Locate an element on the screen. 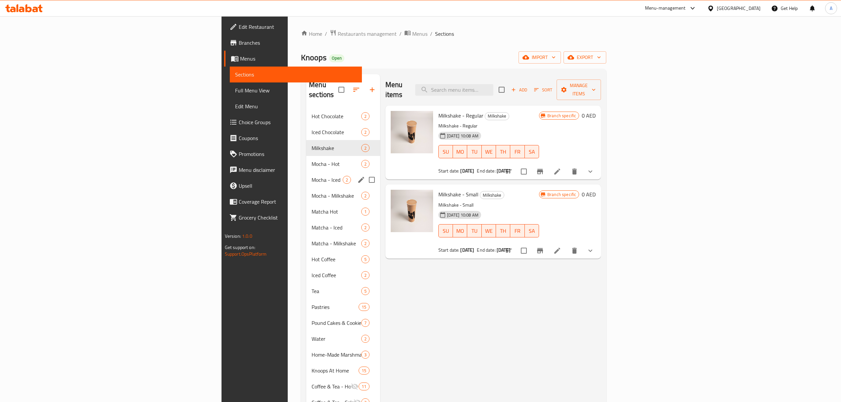  button: FR is located at coordinates (517, 152).